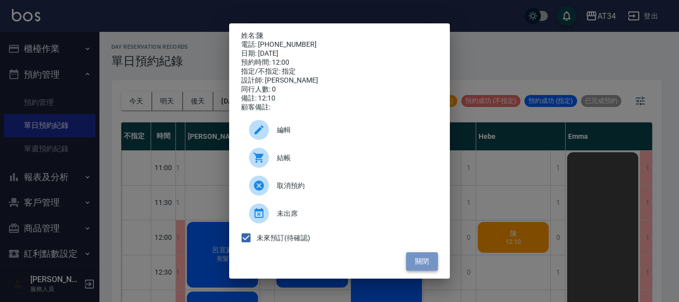  What do you see at coordinates (339, 213) in the screenshot?
I see `div: 未出席` at bounding box center [339, 213].